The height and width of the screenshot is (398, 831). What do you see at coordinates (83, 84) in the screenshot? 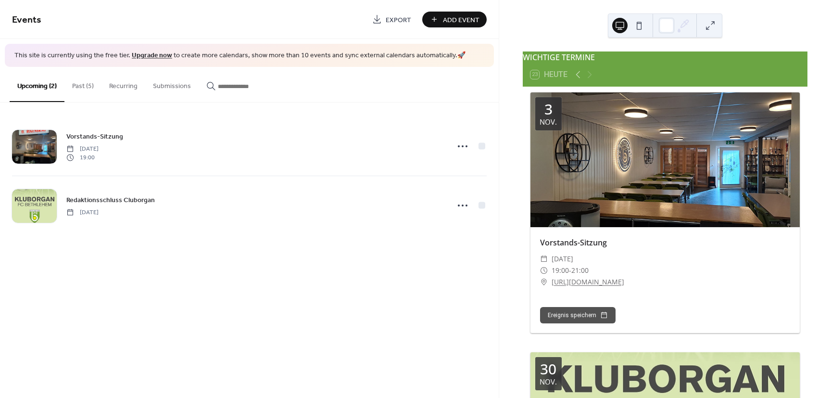
I see `button: Past (5)` at bounding box center [83, 84].